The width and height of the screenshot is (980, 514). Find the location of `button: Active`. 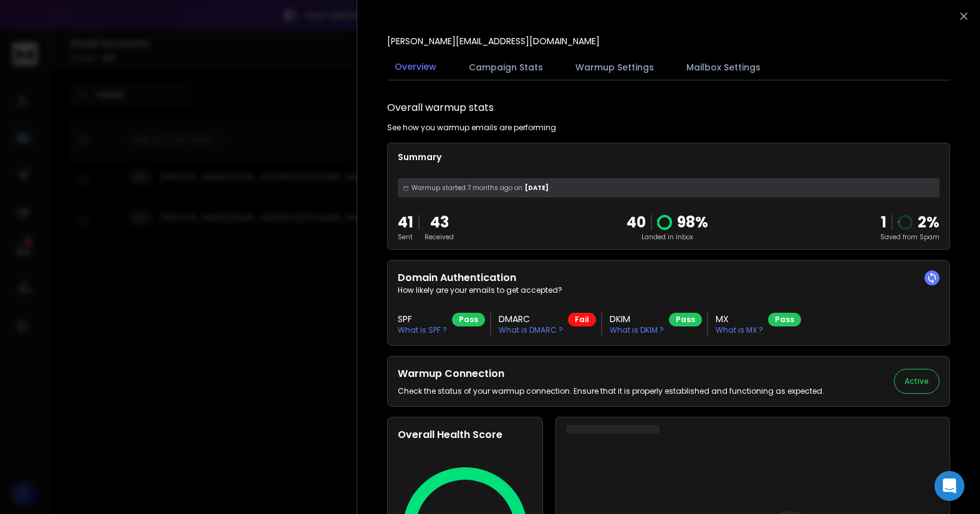

button: Active is located at coordinates (916, 382).